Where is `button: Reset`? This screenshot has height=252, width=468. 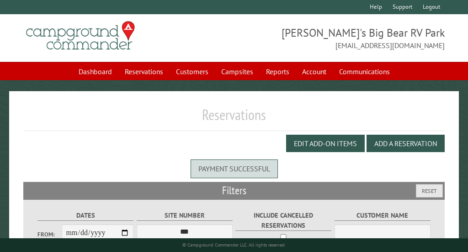
button: Reset is located at coordinates (430, 190).